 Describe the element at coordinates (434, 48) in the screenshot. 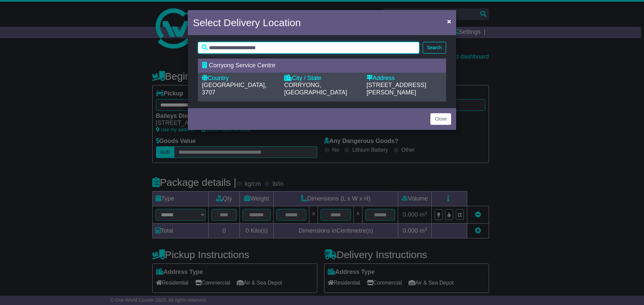

I see `button: Search` at that location.